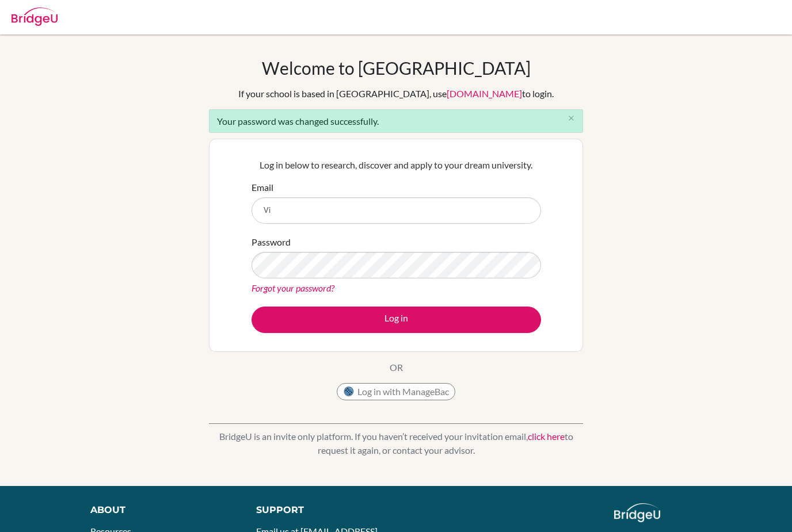 The width and height of the screenshot is (792, 532). I want to click on p: BridgeU is an invite only platform. If you haven’t received your invitation email, to request it ..., so click(396, 444).